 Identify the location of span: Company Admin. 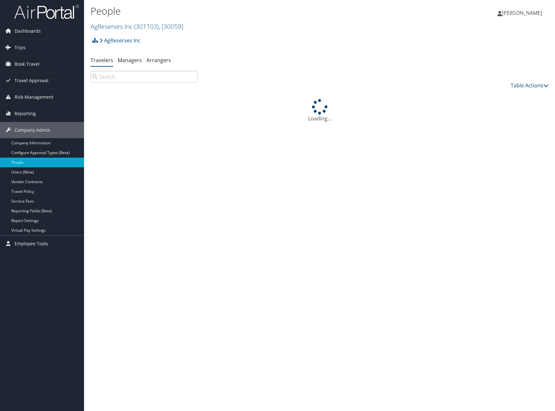
(32, 130).